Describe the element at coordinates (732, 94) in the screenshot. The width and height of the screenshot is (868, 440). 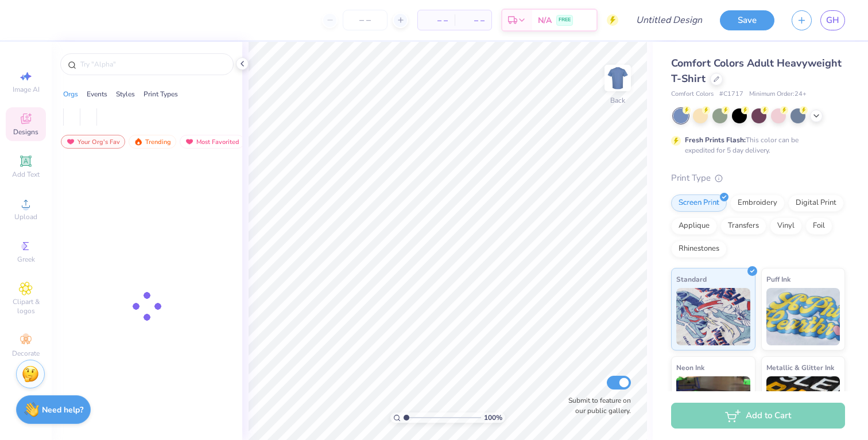
I see `span: # C1717` at that location.